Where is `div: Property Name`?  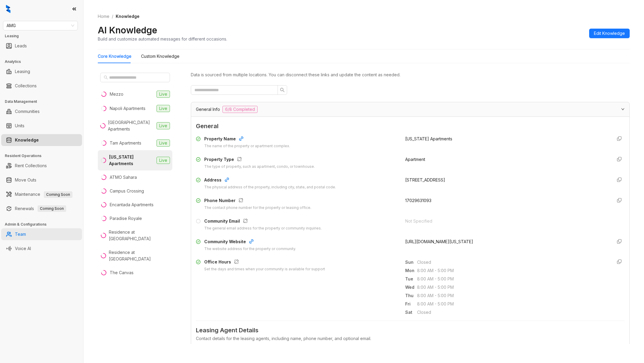
div: Property Name is located at coordinates (247, 140).